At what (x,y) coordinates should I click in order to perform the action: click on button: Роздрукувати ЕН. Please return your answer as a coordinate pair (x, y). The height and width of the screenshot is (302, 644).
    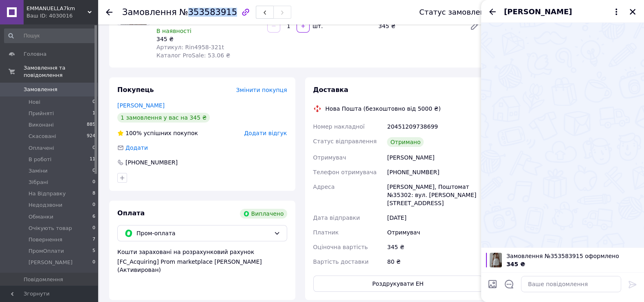
    Looking at the image, I should click on (398, 284).